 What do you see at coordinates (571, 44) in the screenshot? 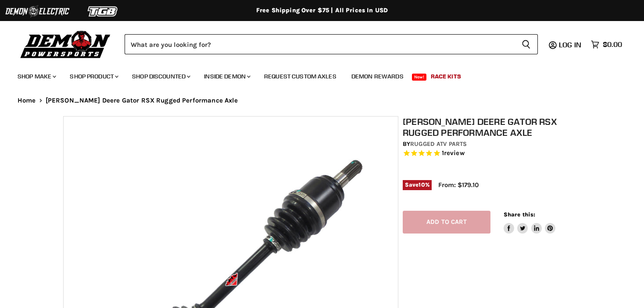
I see `a: Log in` at bounding box center [571, 44].